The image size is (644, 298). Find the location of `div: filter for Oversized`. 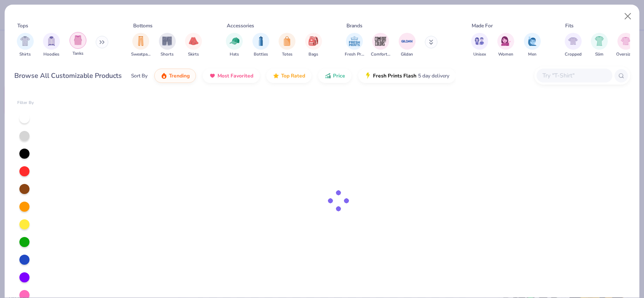

div: filter for Oversized is located at coordinates (626, 45).